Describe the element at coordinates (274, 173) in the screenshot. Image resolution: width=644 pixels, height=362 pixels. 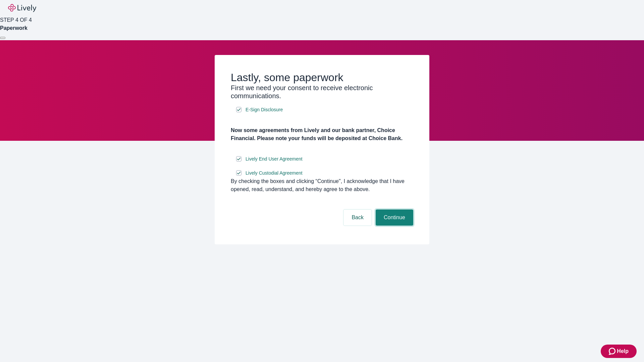
I see `span: Lively Custodial Agreement` at that location.